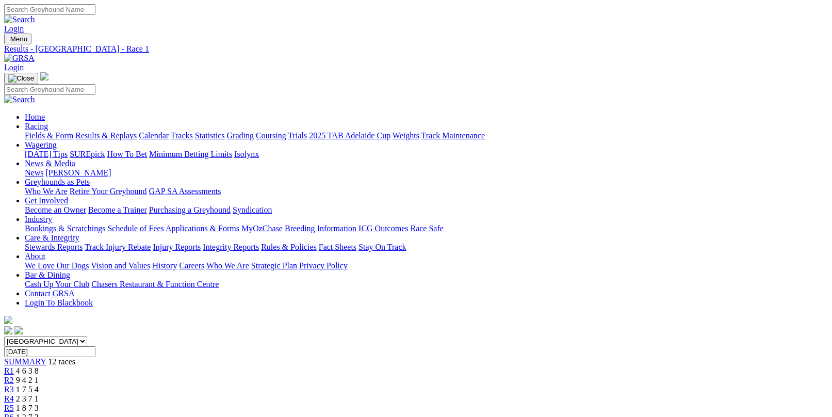 Image resolution: width=832 pixels, height=417 pixels. What do you see at coordinates (182, 135) in the screenshot?
I see `a: Tracks` at bounding box center [182, 135].